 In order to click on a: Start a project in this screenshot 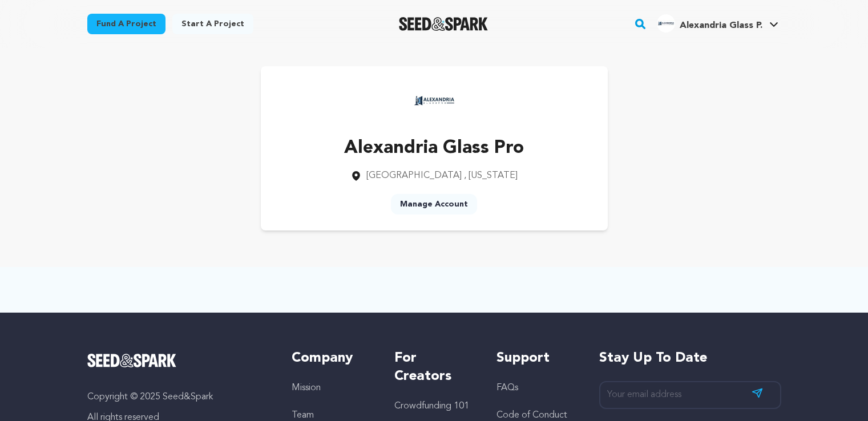, I will do `click(213, 24)`.